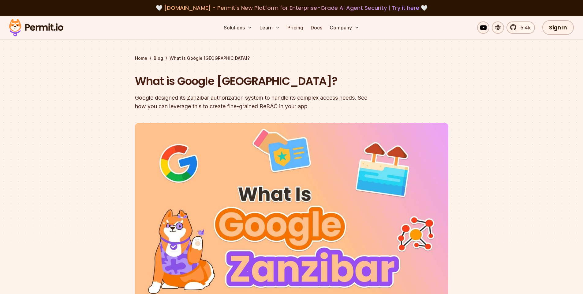 The width and height of the screenshot is (583, 294). I want to click on img: Permit logo, so click(36, 28).